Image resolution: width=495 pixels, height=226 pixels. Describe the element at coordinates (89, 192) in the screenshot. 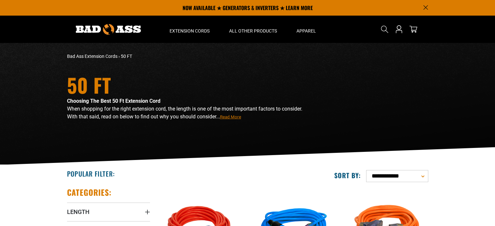

I see `h2: Categories:` at that location.